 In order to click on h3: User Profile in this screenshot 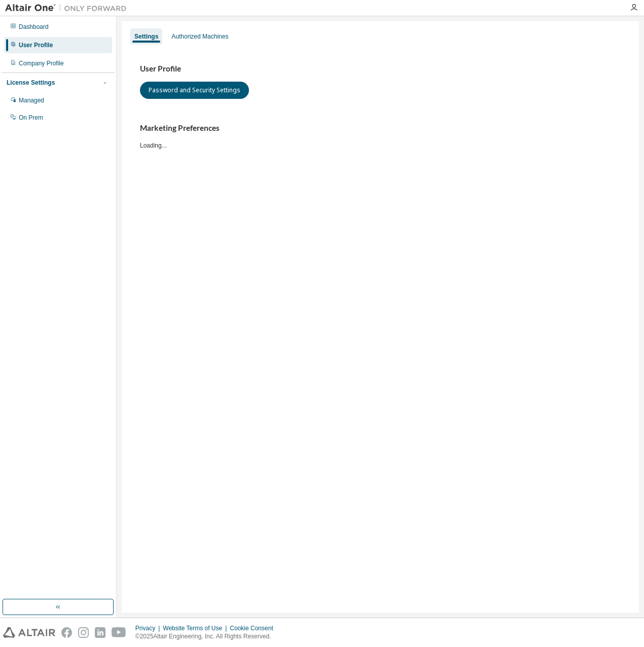, I will do `click(380, 69)`.